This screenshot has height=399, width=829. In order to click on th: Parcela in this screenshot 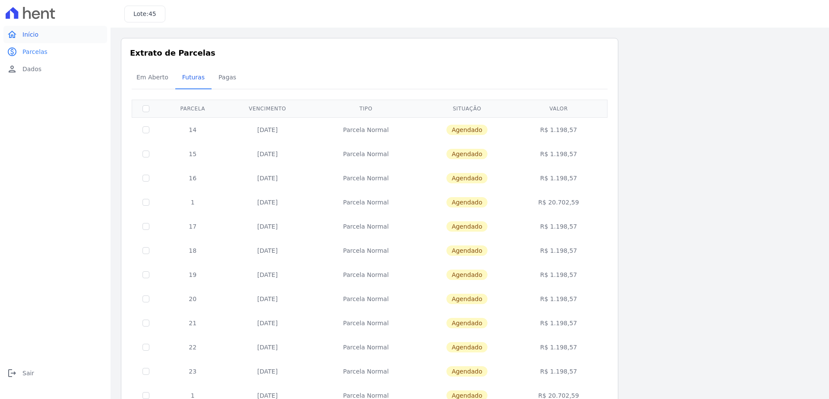, I will do `click(192, 108)`.